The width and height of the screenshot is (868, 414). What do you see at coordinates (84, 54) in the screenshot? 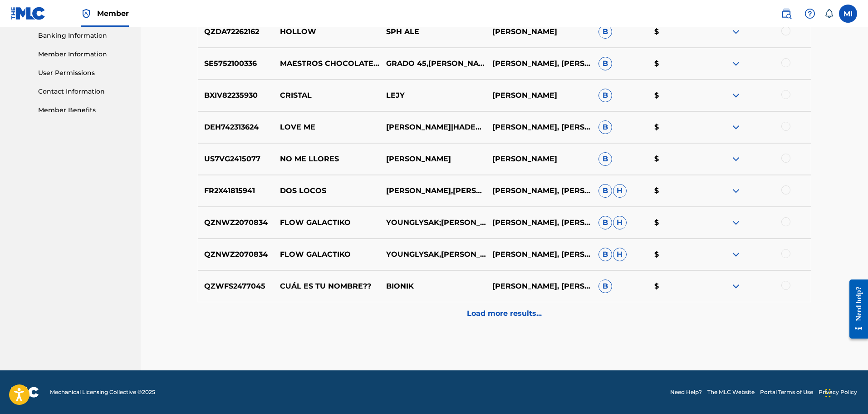
I see `a: Member Information` at bounding box center [84, 54].